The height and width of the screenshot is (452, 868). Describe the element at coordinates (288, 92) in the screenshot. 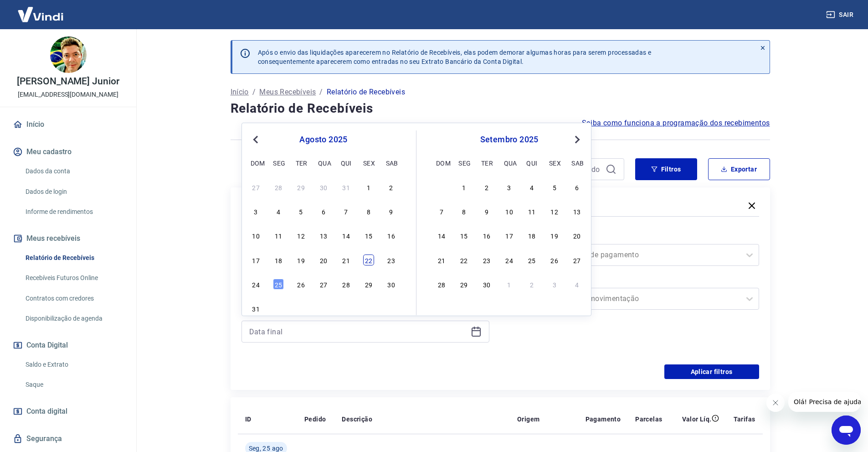

I see `a: Meus Recebíveis` at that location.